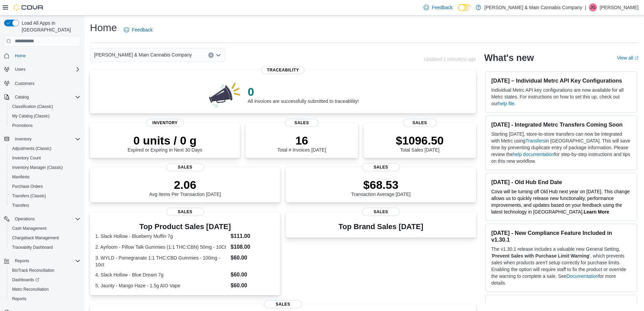 This screenshot has width=644, height=311. Describe the element at coordinates (45, 247) in the screenshot. I see `button: Traceabilty Dashboard` at that location.